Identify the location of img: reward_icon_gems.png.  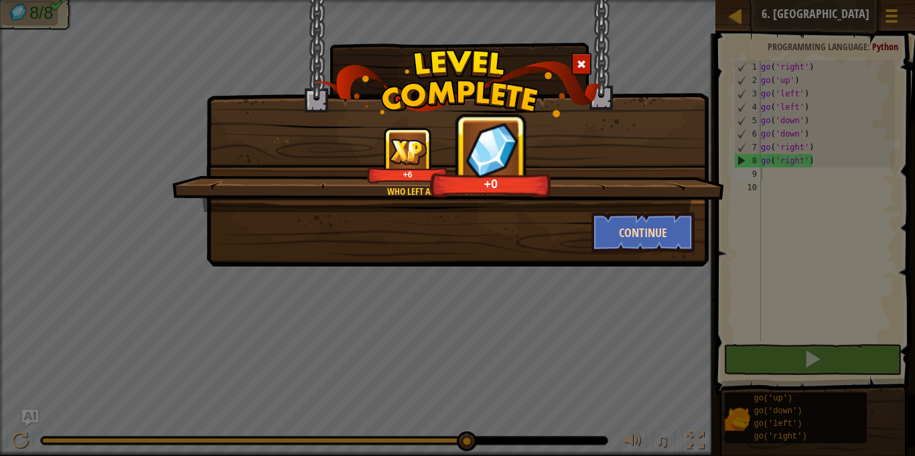
(491, 149).